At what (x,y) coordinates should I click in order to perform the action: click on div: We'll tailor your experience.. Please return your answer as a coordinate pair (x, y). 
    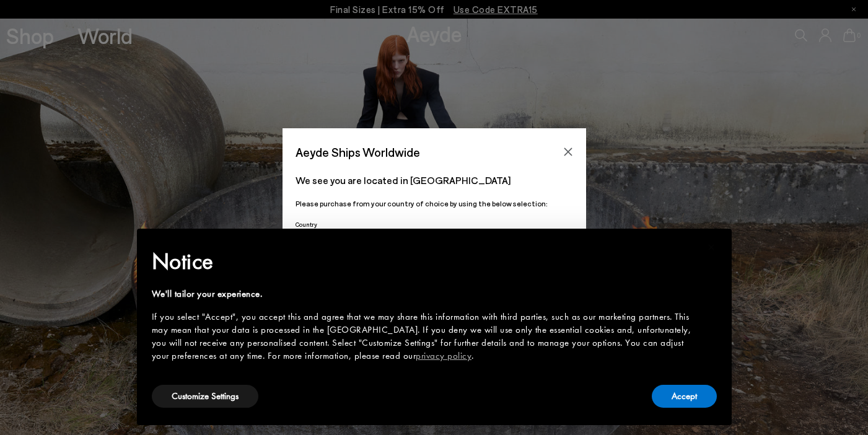
    Looking at the image, I should click on (424, 294).